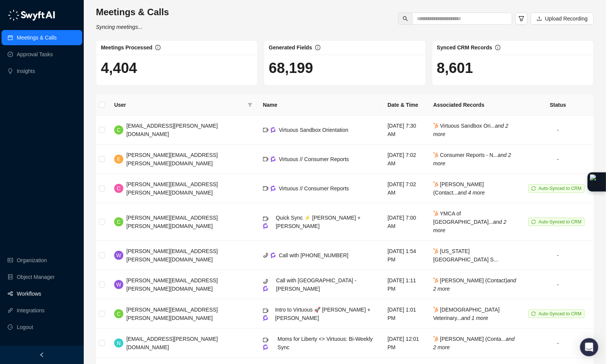 The image size is (606, 364). Describe the element at coordinates (290, 47) in the screenshot. I see `span: Generated Fields` at that location.